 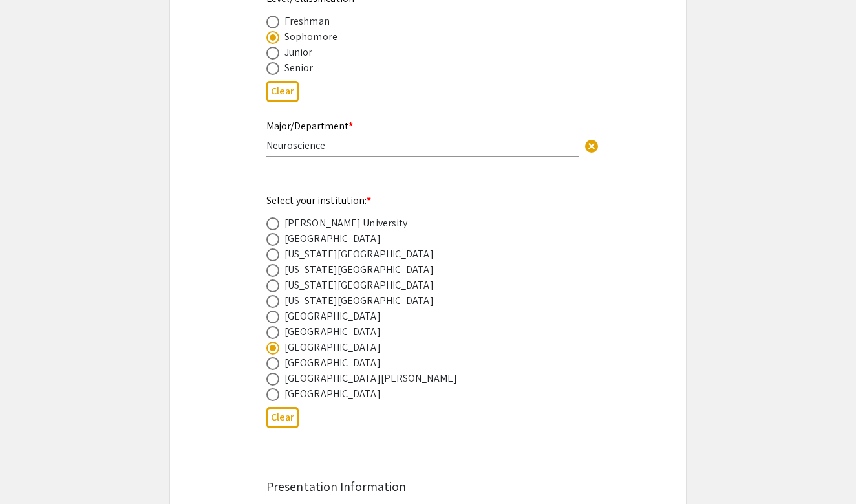 What do you see at coordinates (311, 37) in the screenshot?
I see `div: Sophomore` at bounding box center [311, 37].